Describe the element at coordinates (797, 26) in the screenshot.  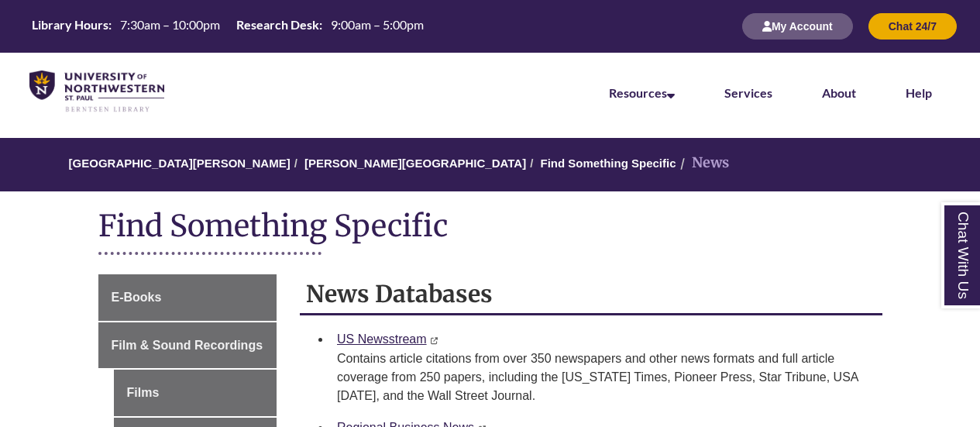
I see `button: My Account` at that location.